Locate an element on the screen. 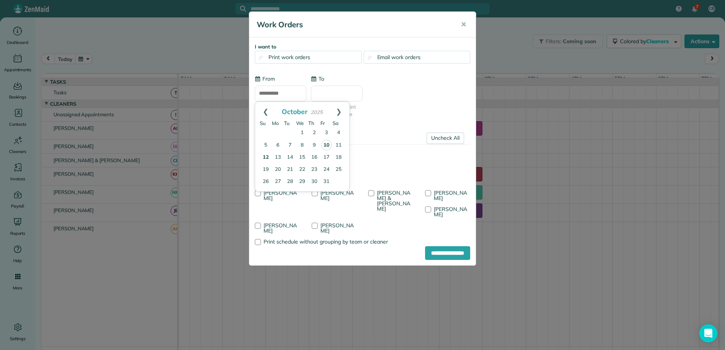 The image size is (725, 350). a: 25 is located at coordinates (338, 170).